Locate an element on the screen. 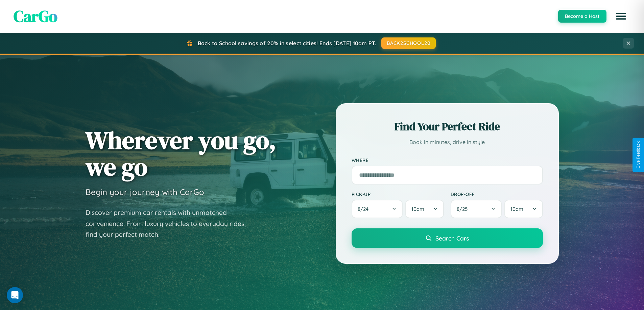 The height and width of the screenshot is (310, 644). h1: Wherever you go, we go is located at coordinates (181, 154).